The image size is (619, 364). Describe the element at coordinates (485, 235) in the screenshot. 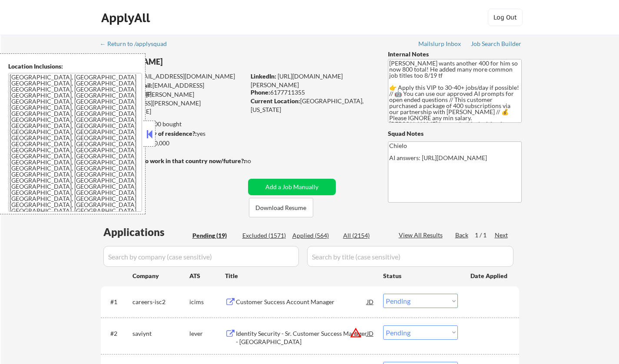

I see `div: 1 / 1` at that location.